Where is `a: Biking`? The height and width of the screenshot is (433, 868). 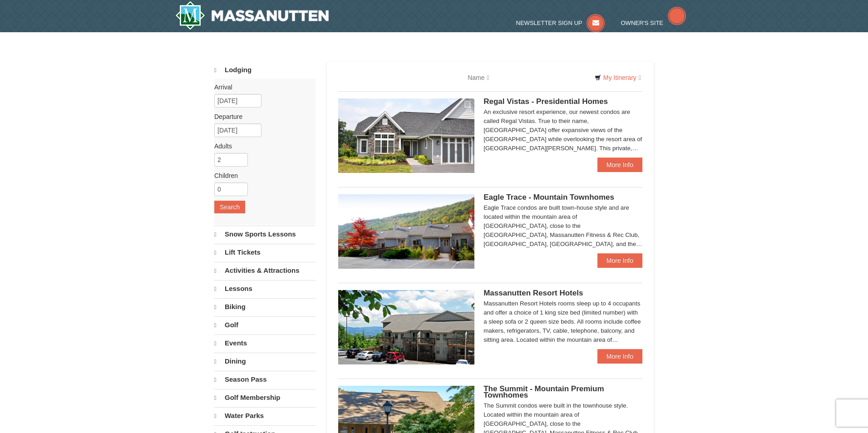
a: Biking is located at coordinates (265, 307).